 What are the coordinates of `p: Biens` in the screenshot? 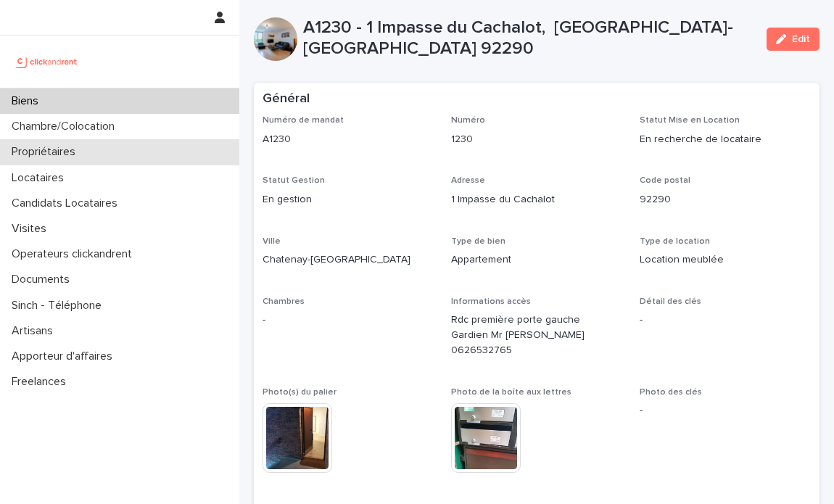 It's located at (27, 100).